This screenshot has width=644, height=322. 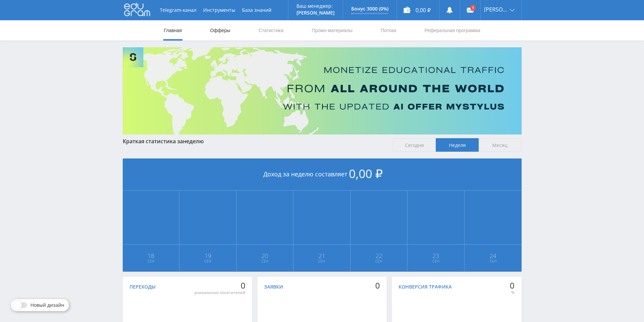 I want to click on span: 19, so click(x=208, y=256).